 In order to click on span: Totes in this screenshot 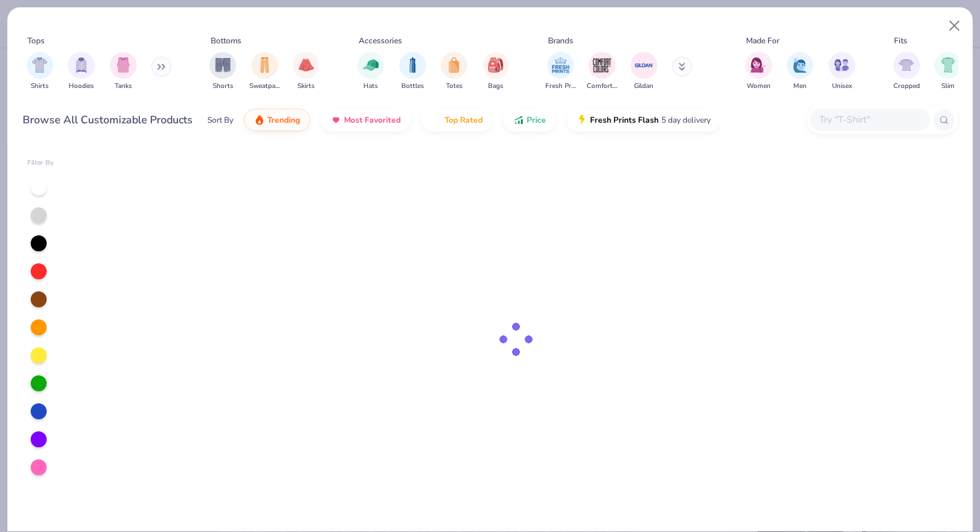, I will do `click(454, 86)`.